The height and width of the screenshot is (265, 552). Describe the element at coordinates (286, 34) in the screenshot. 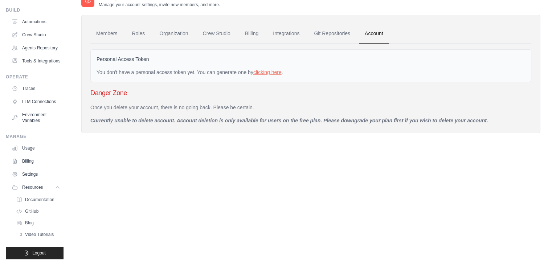

I see `a: Integrations` at that location.